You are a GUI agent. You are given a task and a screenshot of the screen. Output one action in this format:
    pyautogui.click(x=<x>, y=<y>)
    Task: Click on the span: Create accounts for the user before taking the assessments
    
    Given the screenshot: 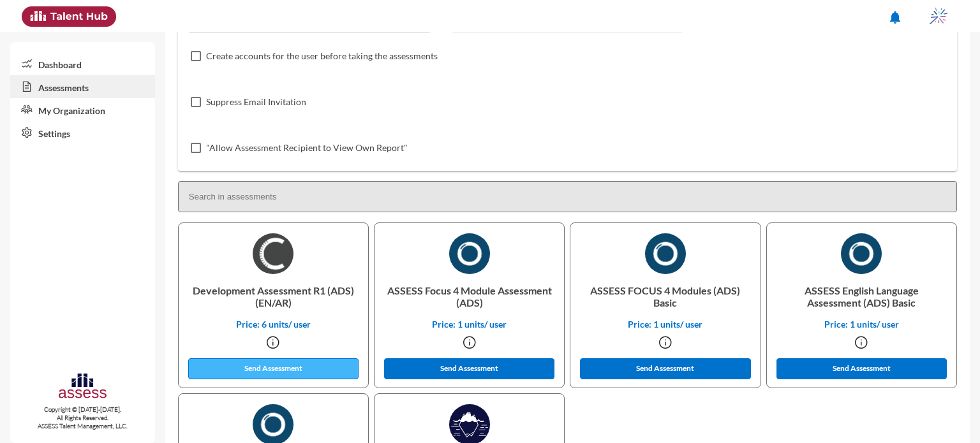 What is the action you would take?
    pyautogui.click(x=321, y=56)
    